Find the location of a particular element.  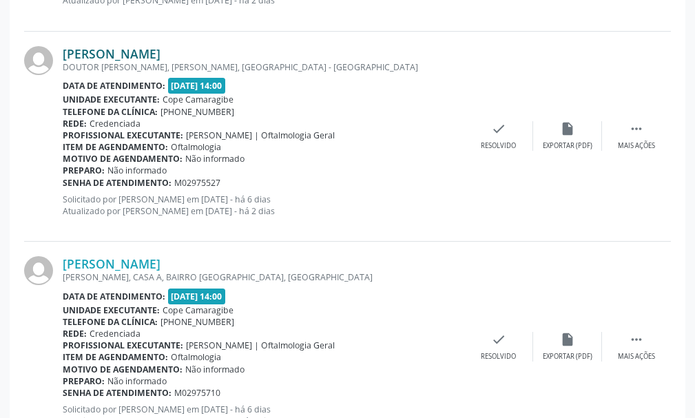

span: M02975710 is located at coordinates (197, 393).